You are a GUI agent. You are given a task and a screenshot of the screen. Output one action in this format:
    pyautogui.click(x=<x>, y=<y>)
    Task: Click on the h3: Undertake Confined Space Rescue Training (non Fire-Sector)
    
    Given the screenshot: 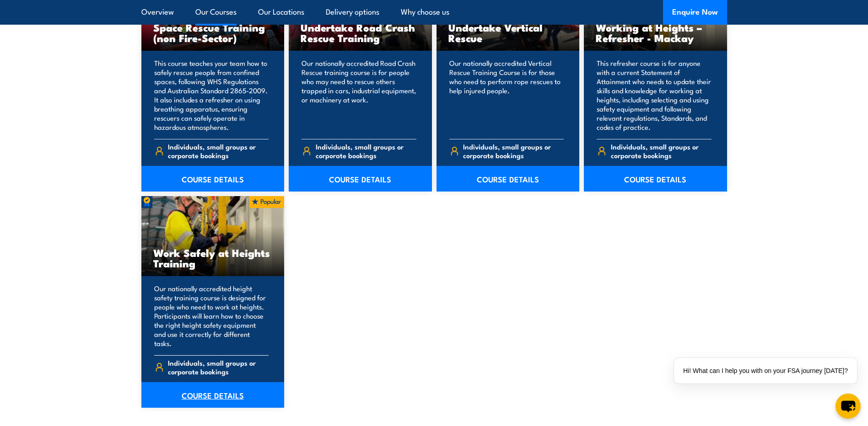 What is the action you would take?
    pyautogui.click(x=213, y=27)
    